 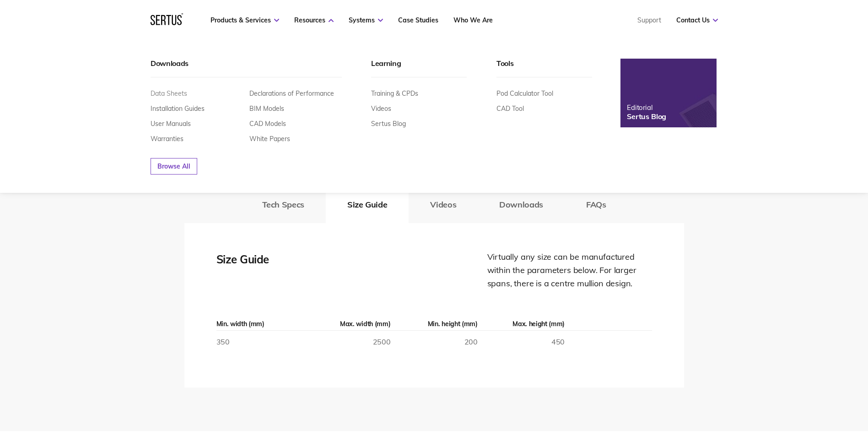 I want to click on th: Max. height (mm), so click(x=522, y=324).